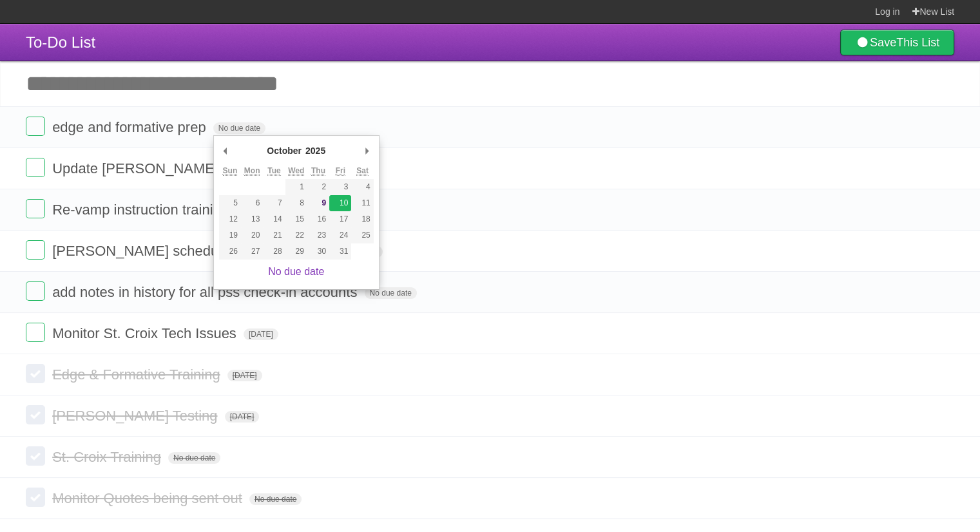 The height and width of the screenshot is (532, 980). I want to click on abbr: Sunday, so click(230, 171).